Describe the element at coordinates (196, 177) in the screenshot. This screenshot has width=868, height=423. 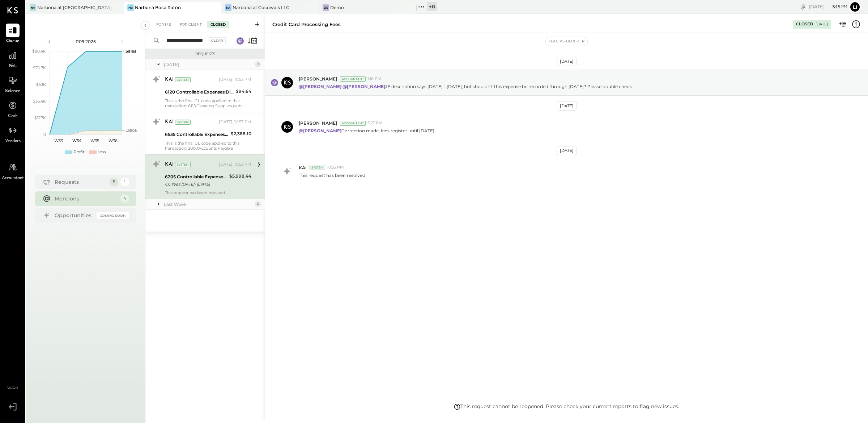
I see `div: 6205 Controllable Expenses:Transaction Related Expenses:Credit Card Processing Fees` at that location.